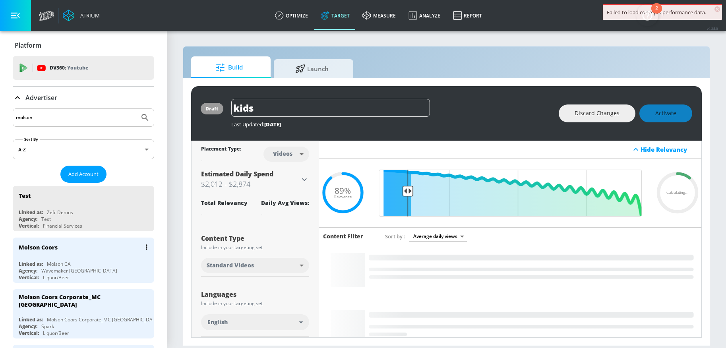 This screenshot has height=348, width=726. What do you see at coordinates (78, 68) in the screenshot?
I see `p: Youtube` at bounding box center [78, 68].